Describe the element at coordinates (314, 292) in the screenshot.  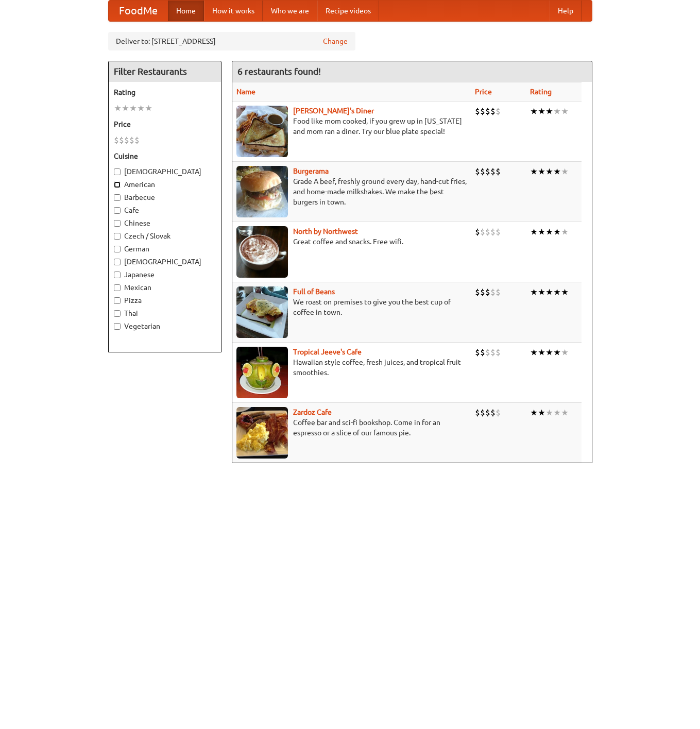
I see `b: Full of Beans` at that location.